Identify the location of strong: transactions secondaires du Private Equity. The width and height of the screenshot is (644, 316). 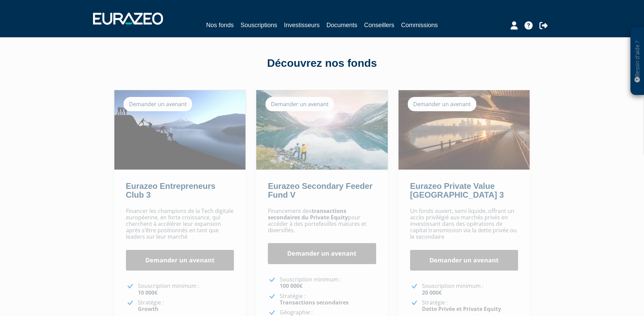
(308, 214).